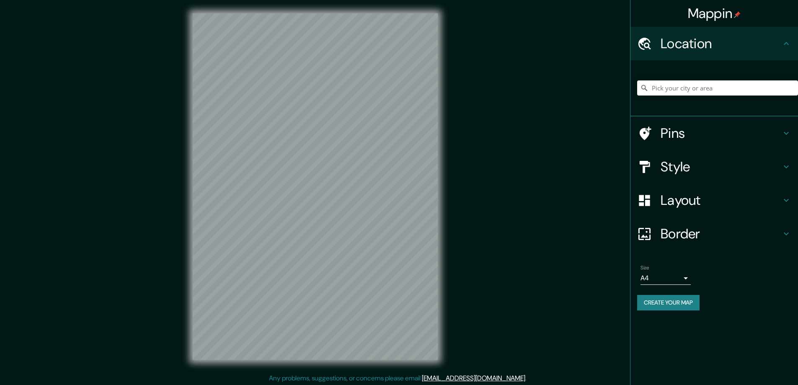  Describe the element at coordinates (721, 234) in the screenshot. I see `h4: Border` at that location.